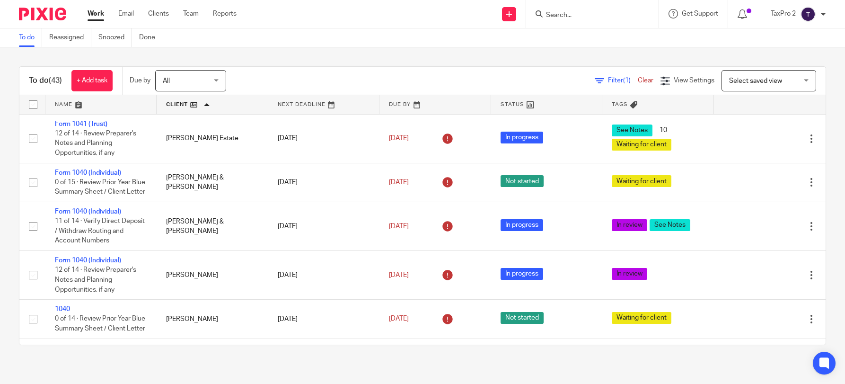 The width and height of the screenshot is (845, 384). Describe the element at coordinates (62, 309) in the screenshot. I see `a: 1040` at that location.